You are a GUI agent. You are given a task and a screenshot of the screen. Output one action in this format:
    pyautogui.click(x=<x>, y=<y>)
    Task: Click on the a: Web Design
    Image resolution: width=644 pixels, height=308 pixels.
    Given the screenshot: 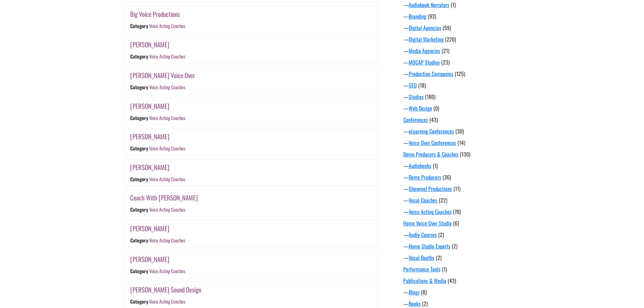 What is the action you would take?
    pyautogui.click(x=420, y=108)
    